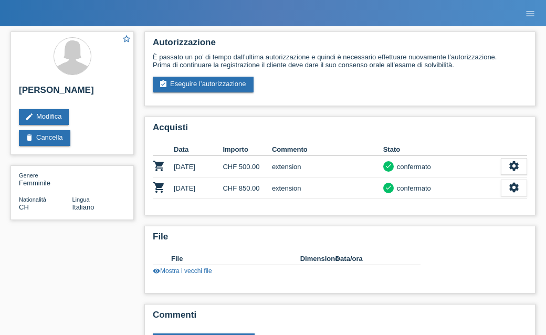 The width and height of the screenshot is (546, 335). Describe the element at coordinates (247, 150) in the screenshot. I see `th: Importo` at that location.